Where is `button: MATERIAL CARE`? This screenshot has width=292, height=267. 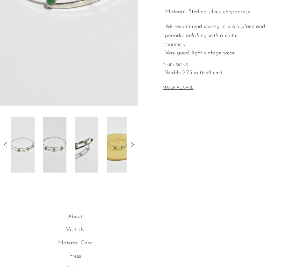
button: MATERIAL CARE is located at coordinates (178, 88).